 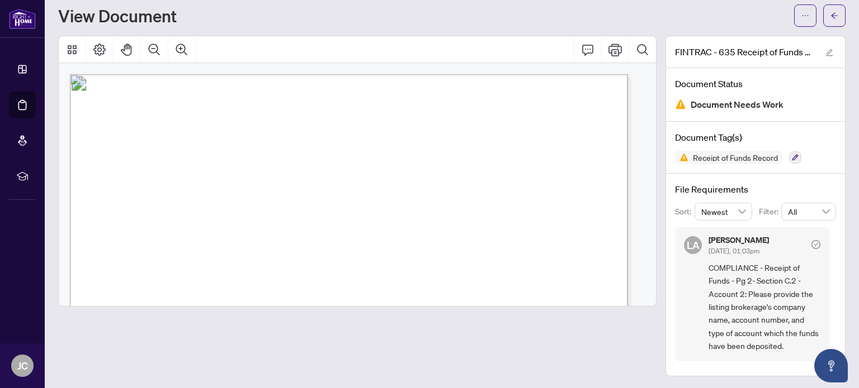 What do you see at coordinates (684, 212) in the screenshot?
I see `p: Sort:` at bounding box center [684, 212].